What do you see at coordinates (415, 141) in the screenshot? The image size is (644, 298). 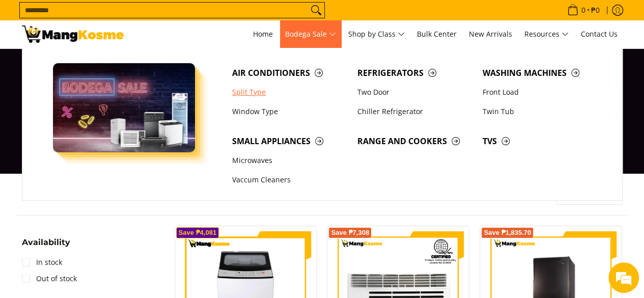 I see `span: Range and Cookers` at bounding box center [415, 141].